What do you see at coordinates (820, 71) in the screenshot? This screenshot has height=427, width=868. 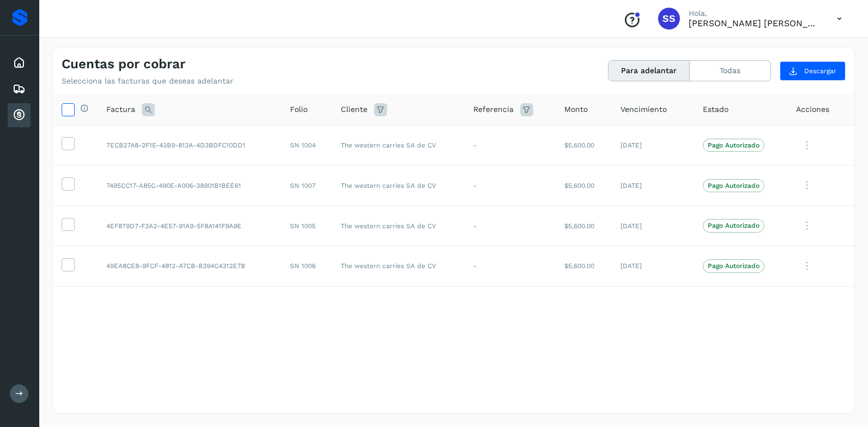 I see `span: Descargar` at bounding box center [820, 71].